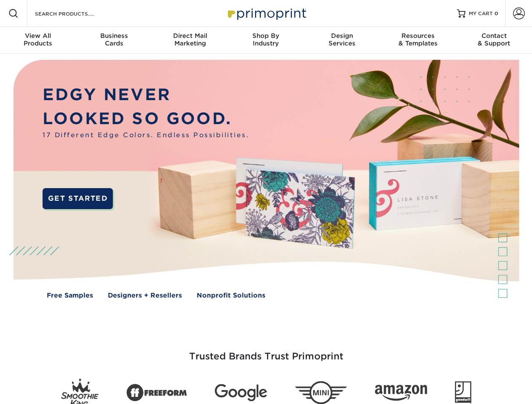 The width and height of the screenshot is (532, 404). Describe the element at coordinates (114, 36) in the screenshot. I see `span: Business` at that location.